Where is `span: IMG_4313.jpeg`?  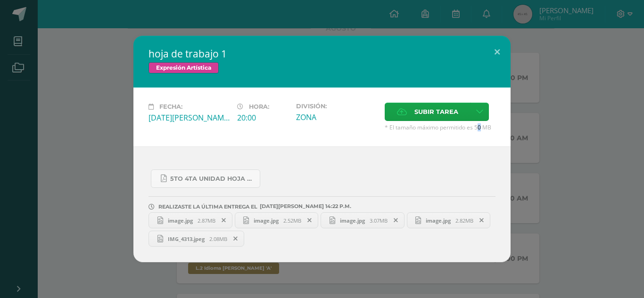 span: IMG_4313.jpeg is located at coordinates (186, 239).